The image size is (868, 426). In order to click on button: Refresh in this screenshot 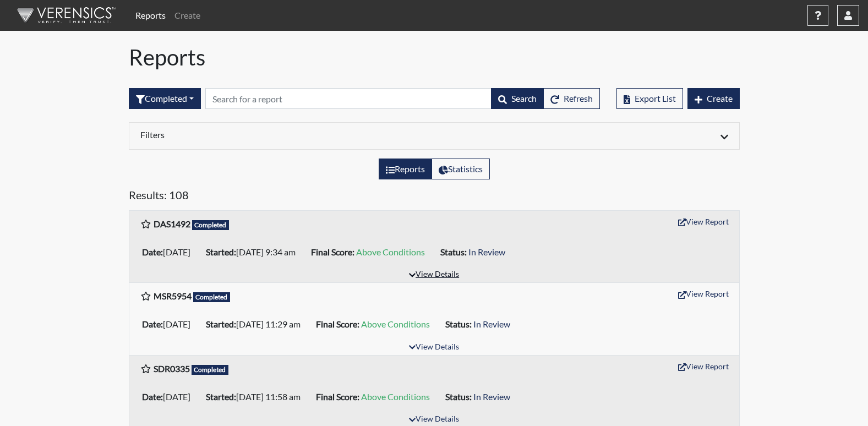, I will do `click(571, 99)`.